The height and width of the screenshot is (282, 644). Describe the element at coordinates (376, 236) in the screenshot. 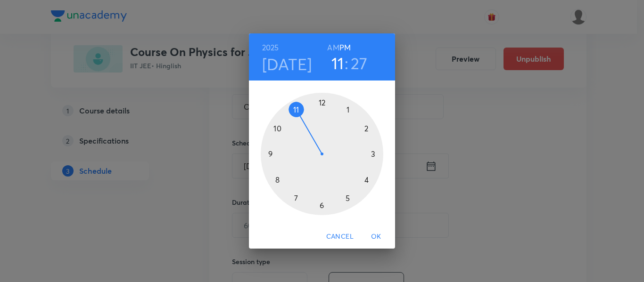

I see `button: OK` at that location.